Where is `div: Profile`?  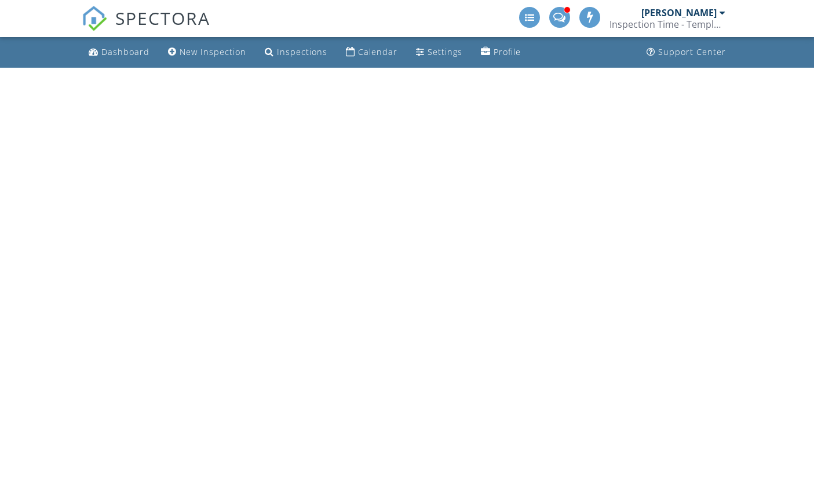 div: Profile is located at coordinates (507, 52).